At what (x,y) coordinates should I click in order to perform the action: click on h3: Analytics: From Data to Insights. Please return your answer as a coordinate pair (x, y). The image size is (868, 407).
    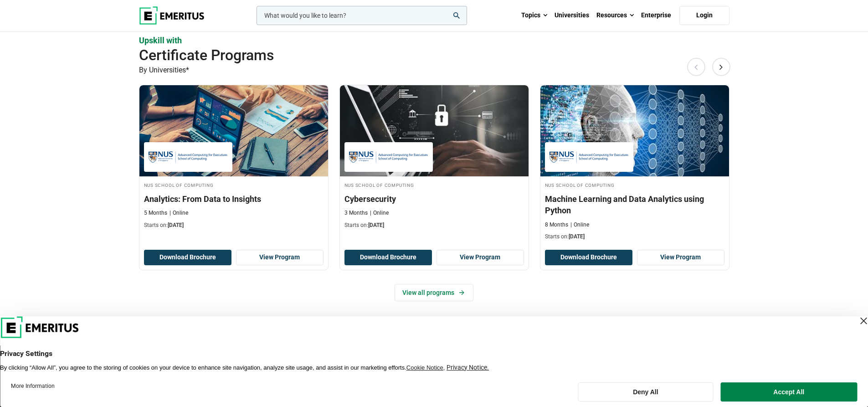
    Looking at the image, I should click on (234, 198).